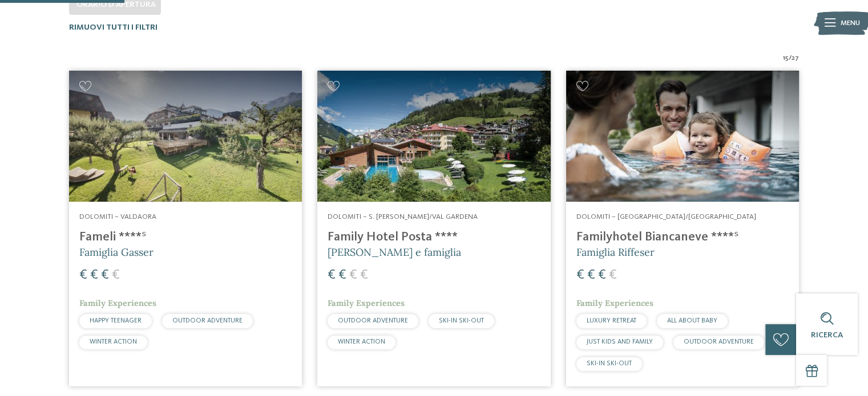 This screenshot has width=868, height=396. I want to click on span: ALL ABOUT BABY, so click(692, 321).